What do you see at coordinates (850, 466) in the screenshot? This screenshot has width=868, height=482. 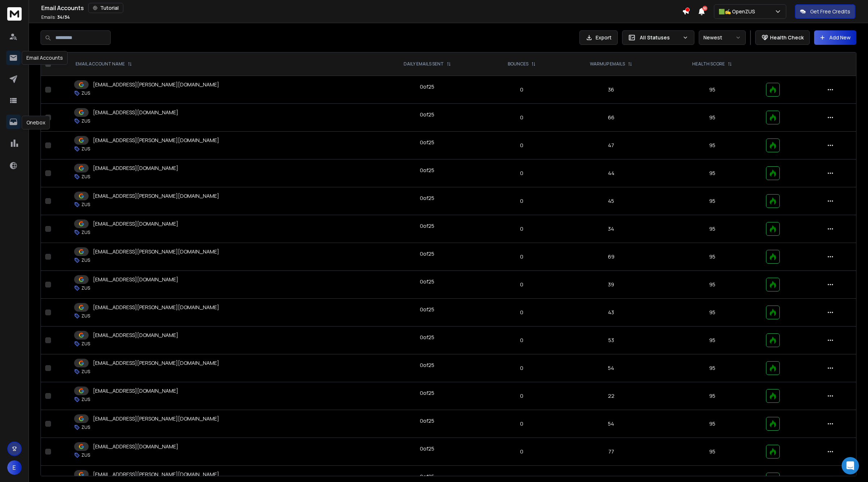 I see `div: Open Intercom Messenger` at bounding box center [850, 466].